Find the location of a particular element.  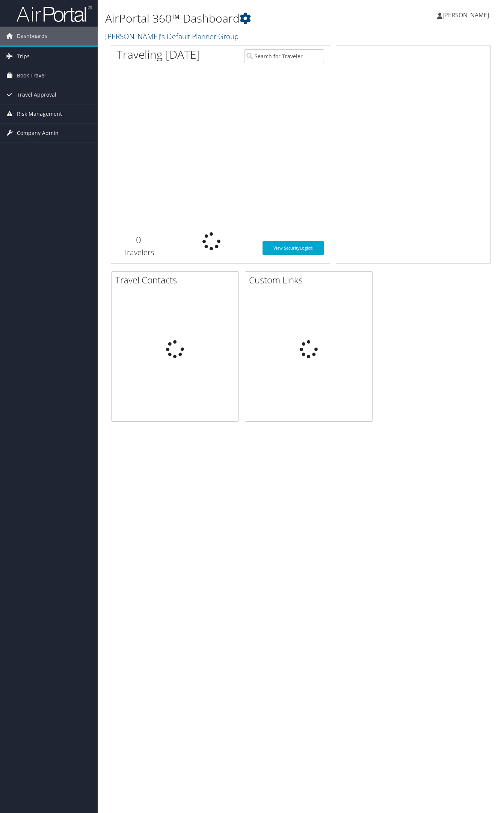

h1: AirPortal 360™ Dashboard is located at coordinates (236, 18).